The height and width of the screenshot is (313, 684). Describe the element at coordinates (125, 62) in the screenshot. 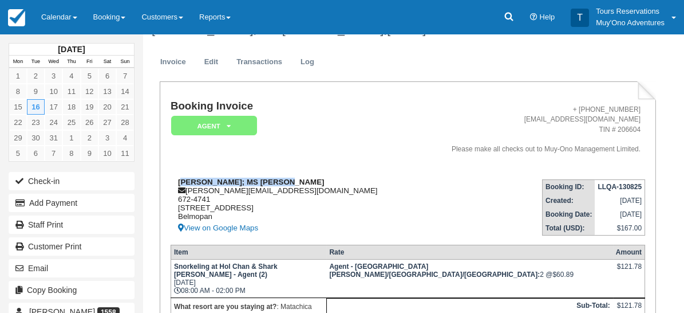

I see `th: Sun` at that location.